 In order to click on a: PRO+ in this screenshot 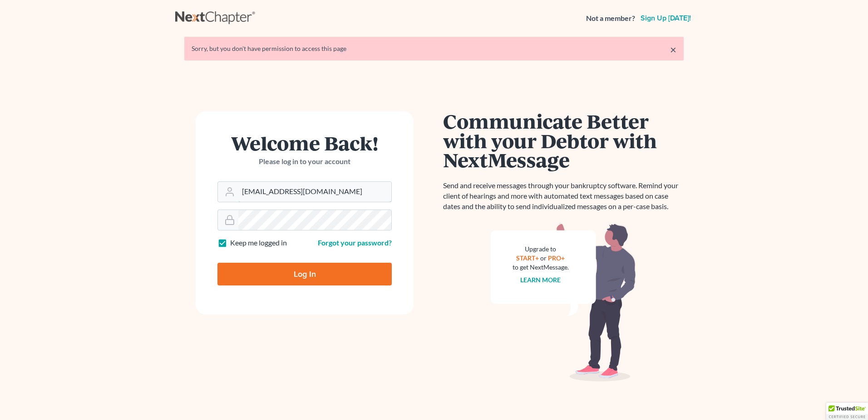, I will do `click(557, 257)`.